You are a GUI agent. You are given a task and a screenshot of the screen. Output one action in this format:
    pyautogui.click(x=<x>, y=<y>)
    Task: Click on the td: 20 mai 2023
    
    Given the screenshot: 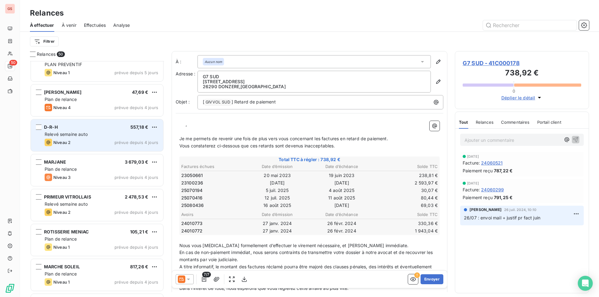 What is the action you would take?
    pyautogui.click(x=277, y=176)
    